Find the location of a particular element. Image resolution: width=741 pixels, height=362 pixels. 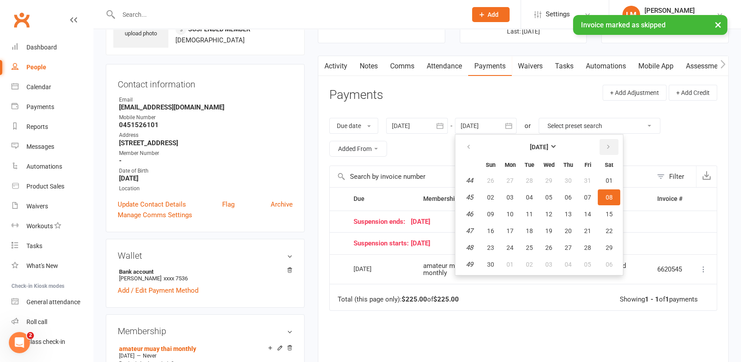

span: amateur muay thai monthly is located at coordinates (451, 269).